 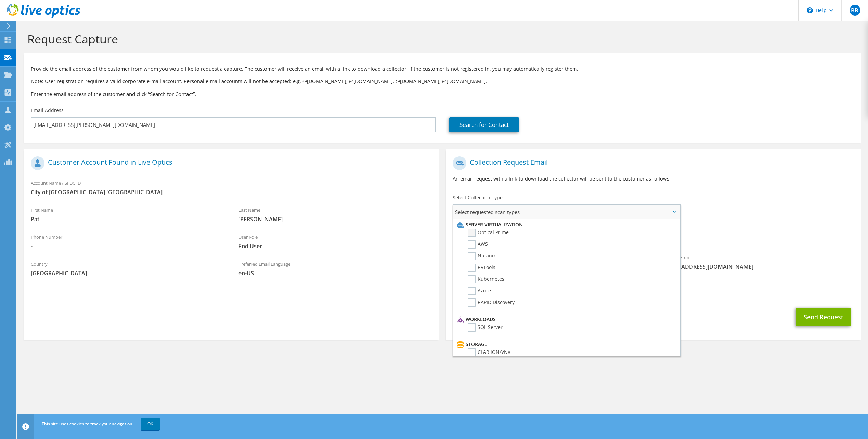 I want to click on h1: Customer Account Found in Live Optics, so click(x=229, y=163).